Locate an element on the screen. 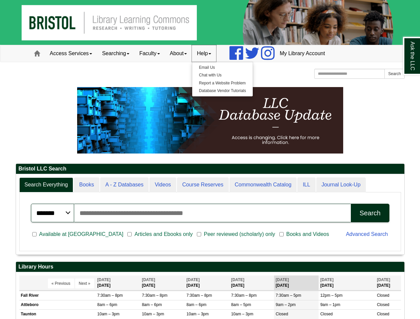  span: 8am – 5pm is located at coordinates (241, 305).